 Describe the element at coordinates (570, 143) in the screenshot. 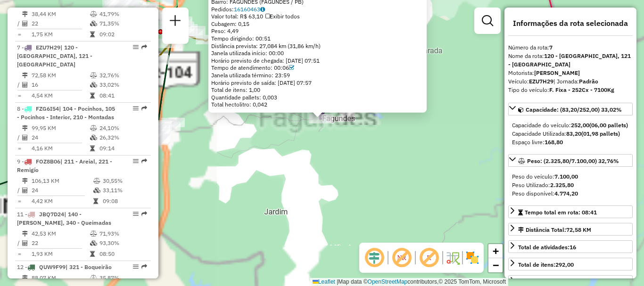

I see `div: Espaço livre:` at that location.